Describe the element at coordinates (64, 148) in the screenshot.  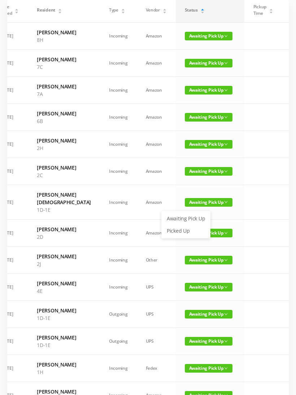
I see `p: 2H` at that location.